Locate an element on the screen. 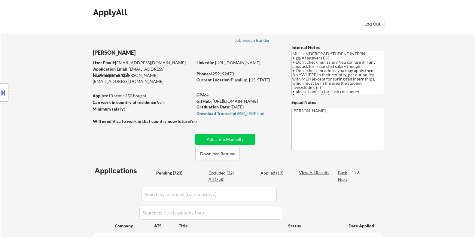 This screenshot has width=475, height=237. strong: GitHub: is located at coordinates (204, 101).